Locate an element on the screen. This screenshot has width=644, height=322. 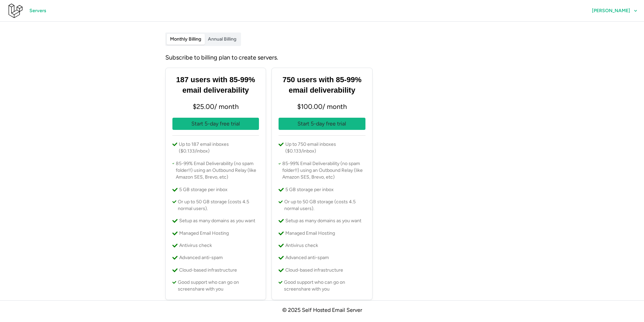
p: Up to 187 email inboxes ($0.133/inbox) is located at coordinates (219, 148).